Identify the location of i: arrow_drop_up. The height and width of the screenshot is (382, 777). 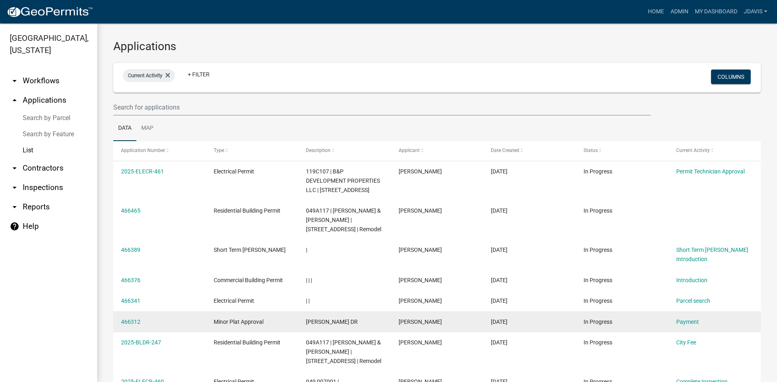
(15, 100).